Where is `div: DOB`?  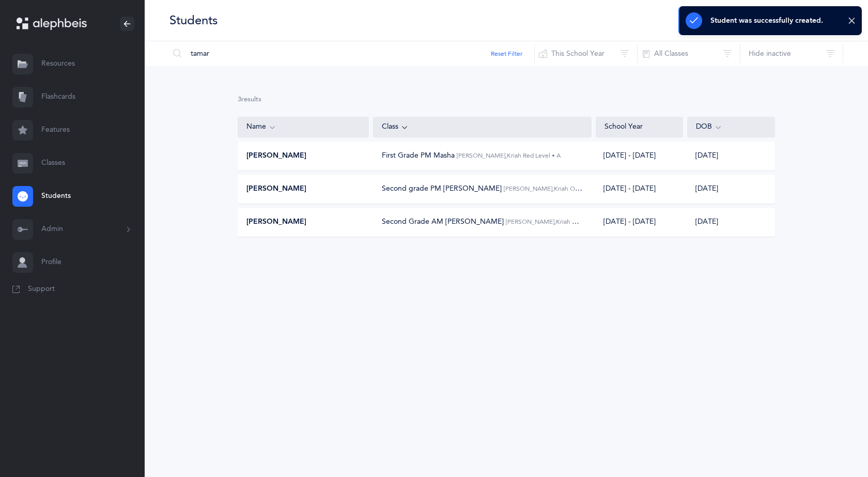 div: DOB is located at coordinates (731, 127).